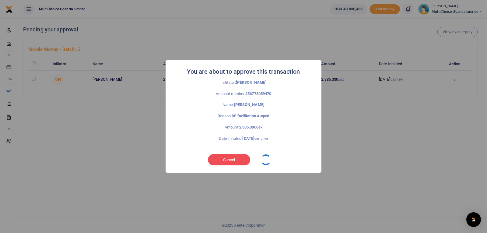 The width and height of the screenshot is (487, 233). Describe the element at coordinates (243, 105) in the screenshot. I see `p: Name:` at that location.